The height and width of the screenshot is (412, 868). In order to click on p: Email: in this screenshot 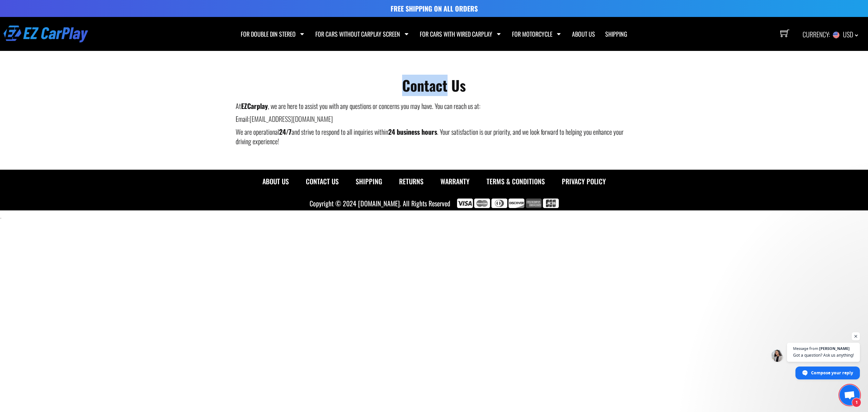, I will do `click(434, 119)`.